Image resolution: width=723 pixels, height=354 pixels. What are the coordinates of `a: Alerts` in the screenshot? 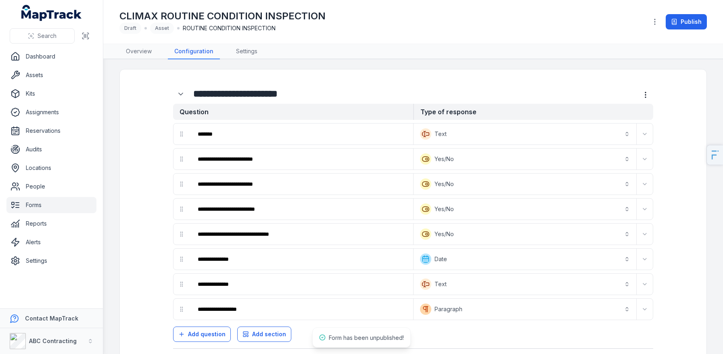 It's located at (51, 242).